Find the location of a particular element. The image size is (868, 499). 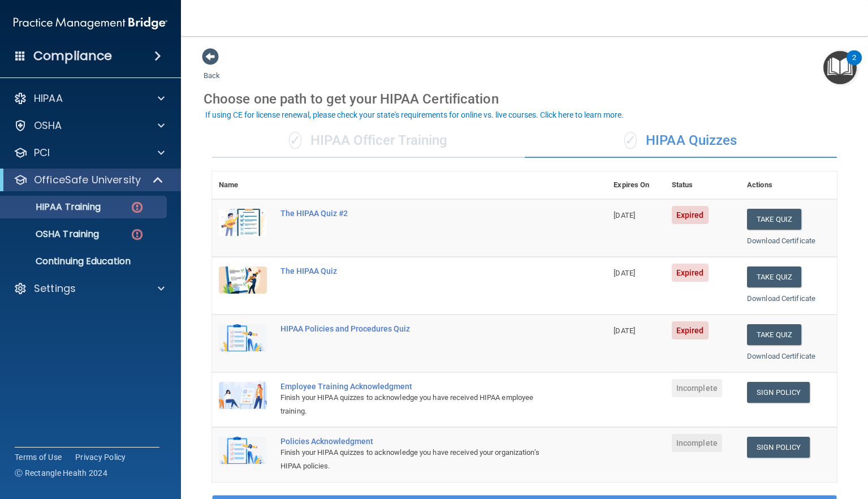

th: Expires On is located at coordinates (636, 185).